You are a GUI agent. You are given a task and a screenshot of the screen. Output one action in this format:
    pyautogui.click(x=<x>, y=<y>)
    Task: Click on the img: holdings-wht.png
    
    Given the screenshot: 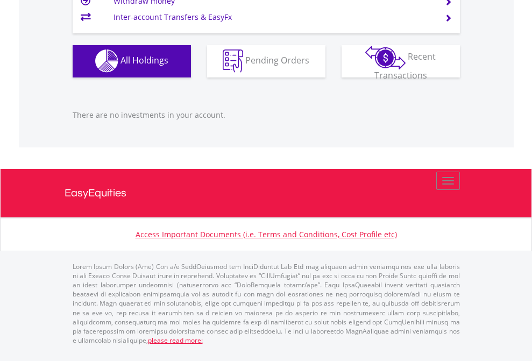 What is the action you would take?
    pyautogui.click(x=107, y=61)
    